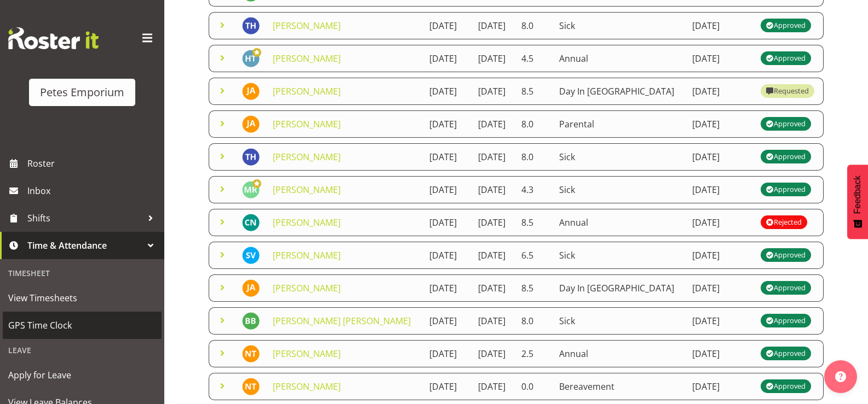 Image resolution: width=868 pixels, height=404 pixels. Describe the element at coordinates (82, 375) in the screenshot. I see `span: Apply for Leave` at that location.